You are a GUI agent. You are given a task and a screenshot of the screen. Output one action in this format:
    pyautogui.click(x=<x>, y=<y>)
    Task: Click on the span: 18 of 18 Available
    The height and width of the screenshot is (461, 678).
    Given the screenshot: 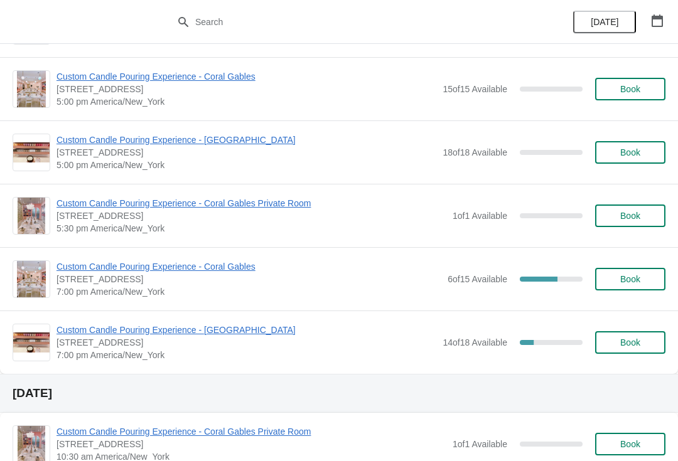 What is the action you would take?
    pyautogui.click(x=474, y=152)
    